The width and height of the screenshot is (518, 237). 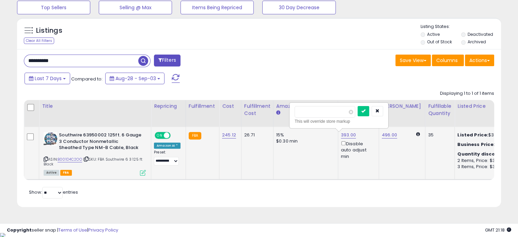 I want to click on span: Show: entries, so click(x=53, y=192).